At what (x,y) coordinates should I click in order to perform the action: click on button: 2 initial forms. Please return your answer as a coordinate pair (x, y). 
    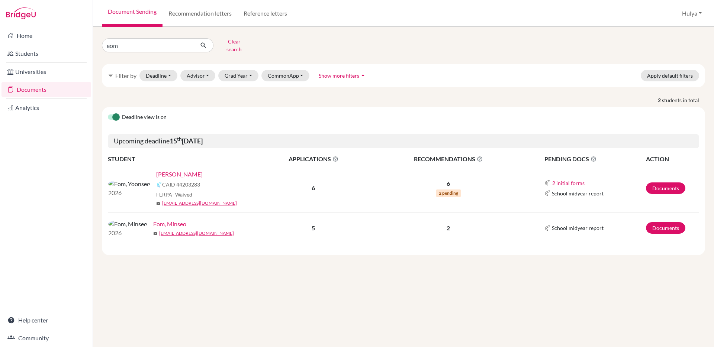
    Looking at the image, I should click on (568, 183).